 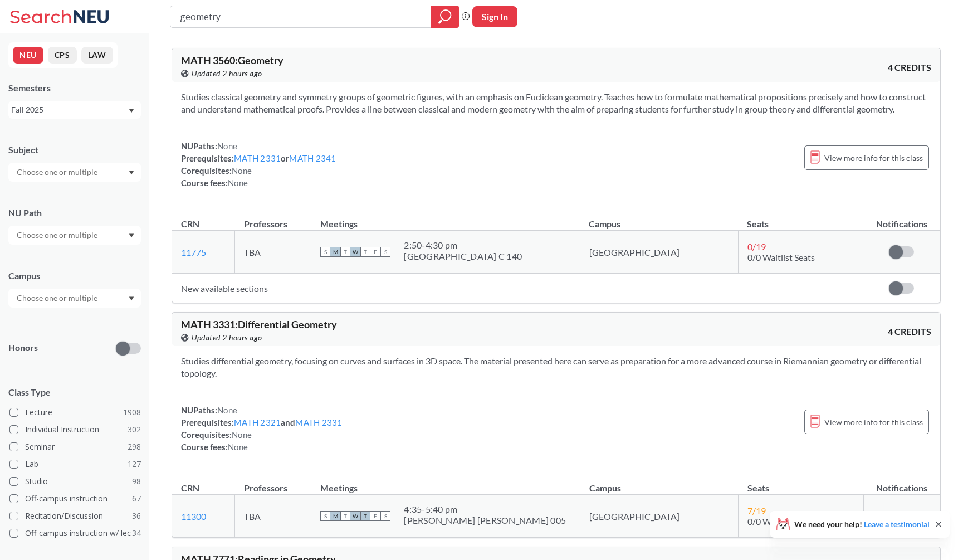 I want to click on label: Off-campus instruction, so click(x=75, y=499).